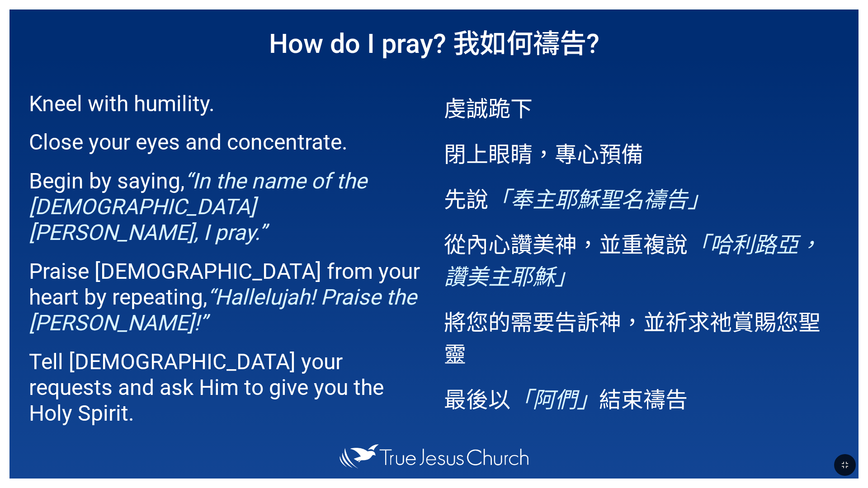 This screenshot has width=868, height=488. Describe the element at coordinates (227, 103) in the screenshot. I see `p: Kneel with humility.` at that location.